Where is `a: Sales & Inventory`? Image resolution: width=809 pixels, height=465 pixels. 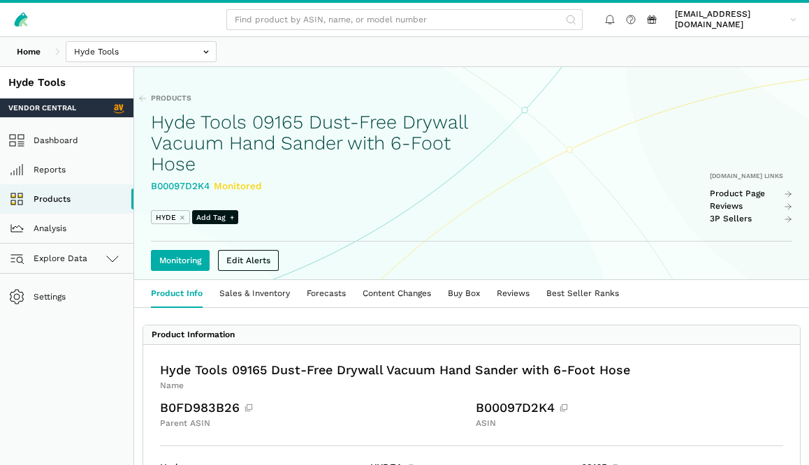
a: Sales & Inventory is located at coordinates (254, 293).